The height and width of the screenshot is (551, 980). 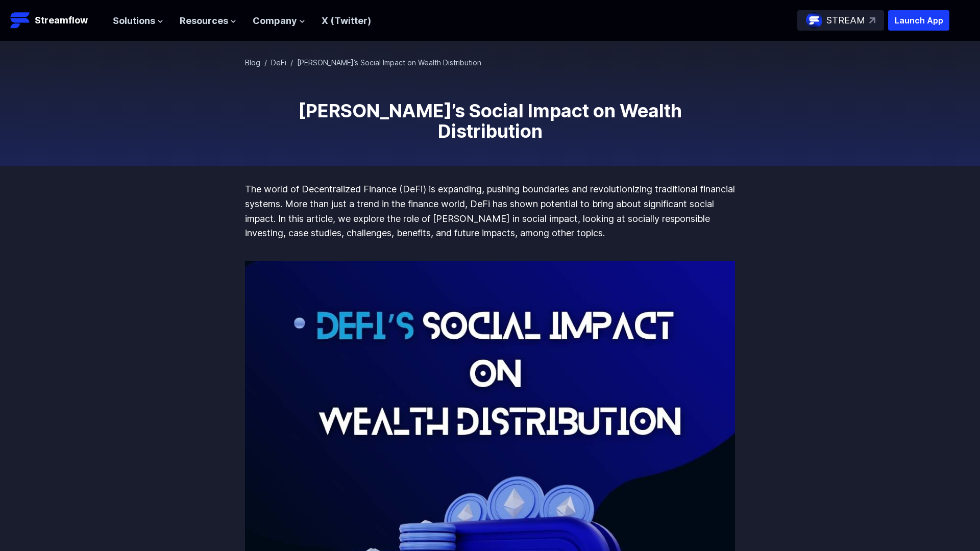 I want to click on button: Resources, so click(x=208, y=21).